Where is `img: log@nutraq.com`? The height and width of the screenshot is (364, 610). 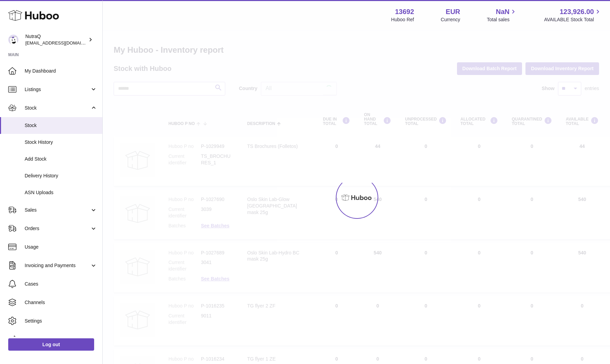
img: log@nutraq.com is located at coordinates (13, 40).